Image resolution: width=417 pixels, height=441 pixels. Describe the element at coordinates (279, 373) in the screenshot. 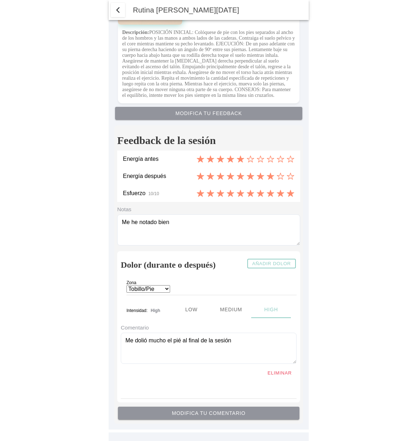

I see `ion-button: Eliminar` at that location.